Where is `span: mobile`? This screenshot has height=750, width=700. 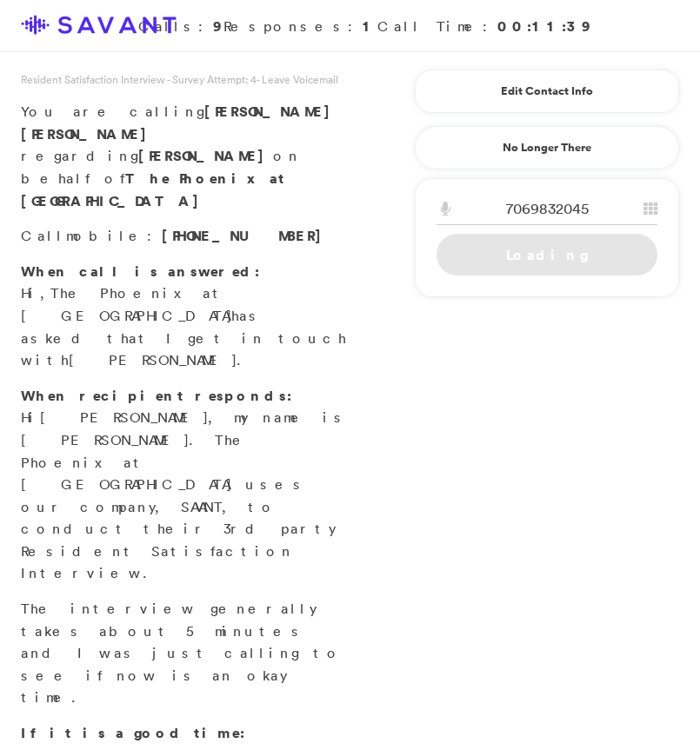 span: mobile is located at coordinates (106, 235).